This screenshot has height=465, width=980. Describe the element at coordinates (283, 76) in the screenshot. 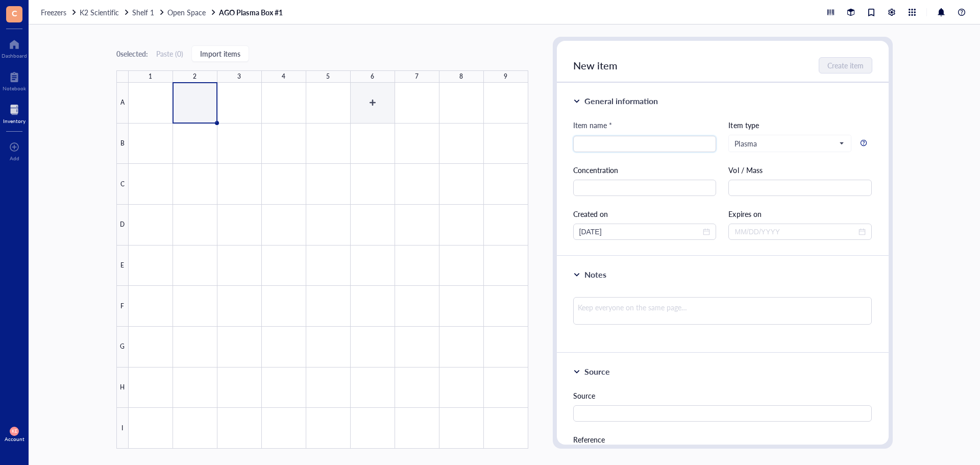

I see `div: 4` at that location.